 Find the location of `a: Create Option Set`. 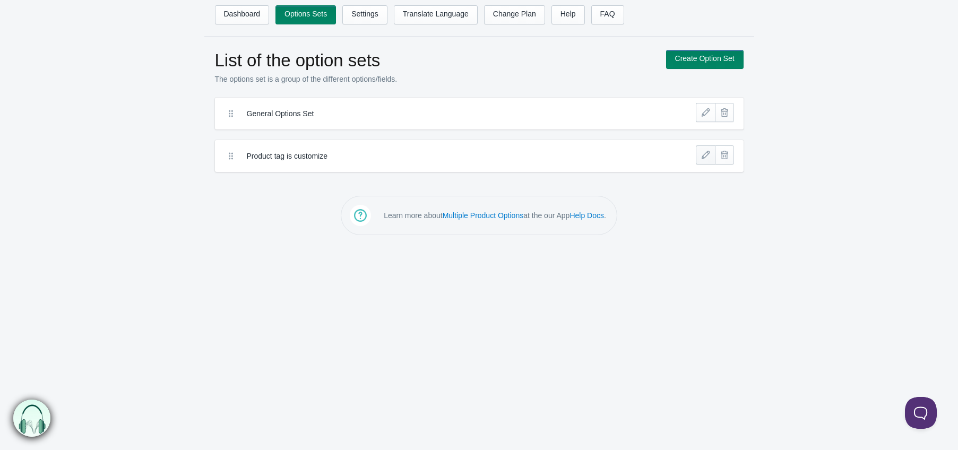

a: Create Option Set is located at coordinates (705, 59).